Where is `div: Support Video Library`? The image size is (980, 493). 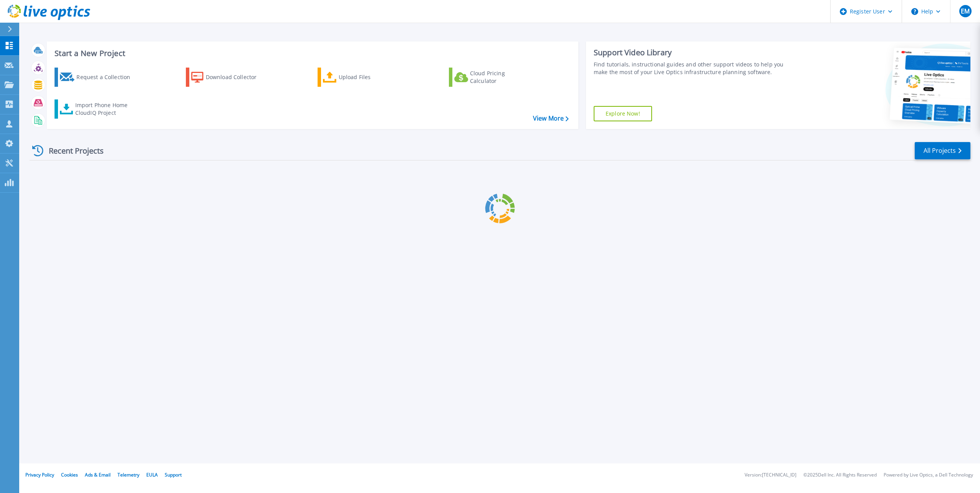 div: Support Video Library is located at coordinates (693, 53).